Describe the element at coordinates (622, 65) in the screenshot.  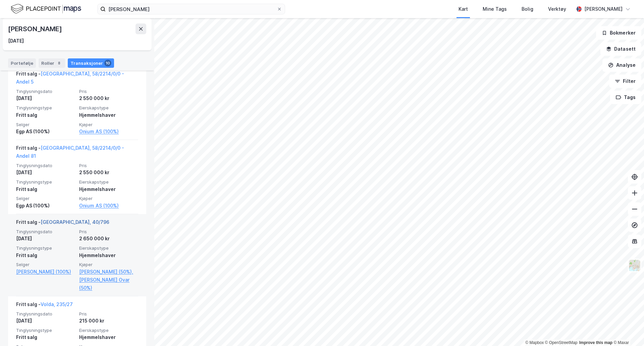
I see `button: Analyse` at that location.